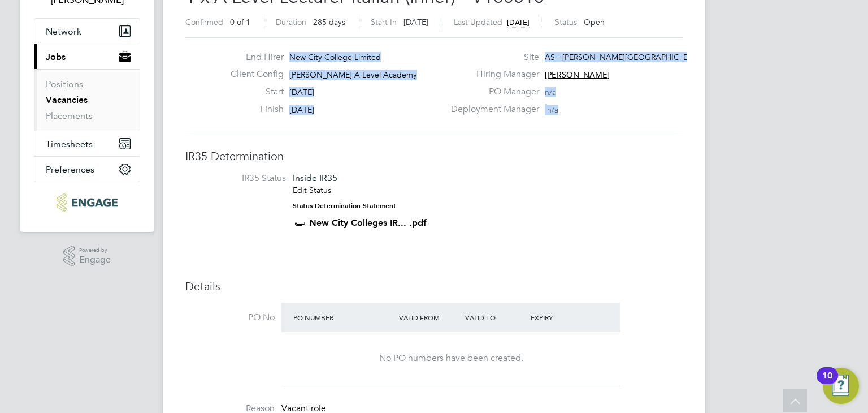 Image resolution: width=868 pixels, height=413 pixels. I want to click on button: Open Resource Center, 10 new notifications, so click(841, 386).